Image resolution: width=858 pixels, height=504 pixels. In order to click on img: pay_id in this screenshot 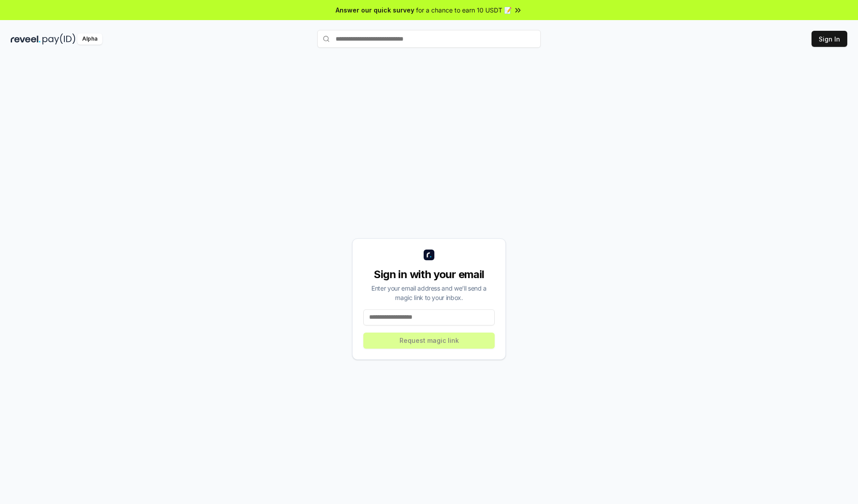, I will do `click(59, 39)`.